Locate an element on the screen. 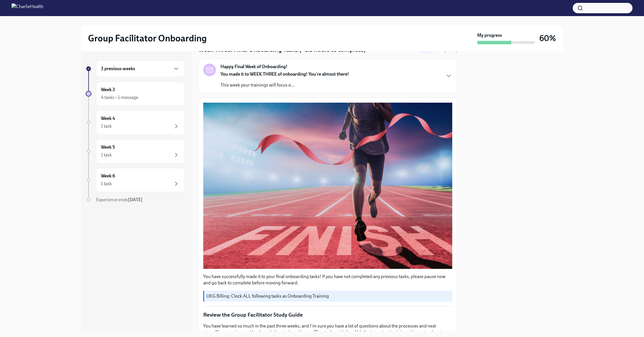 This screenshot has width=644, height=337. span: Due is located at coordinates (447, 50).